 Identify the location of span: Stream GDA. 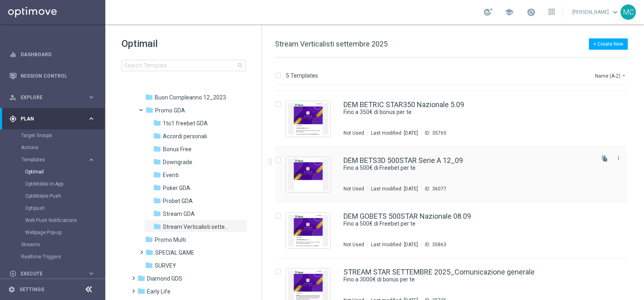
(179, 214).